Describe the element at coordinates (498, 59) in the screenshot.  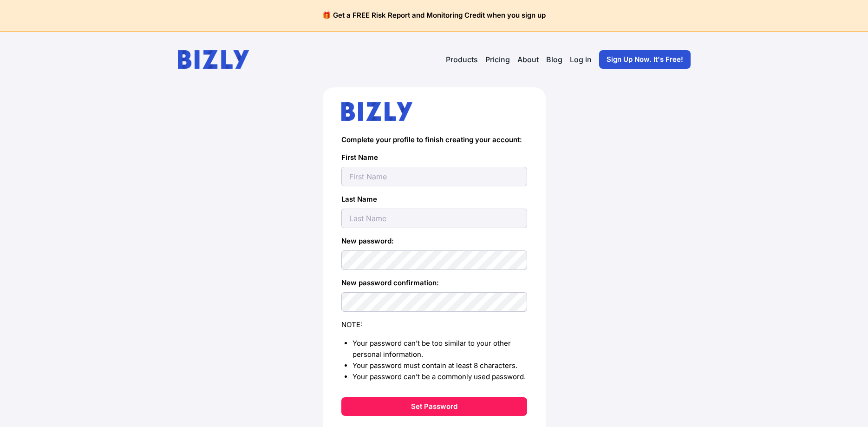
I see `a: Pricing` at that location.